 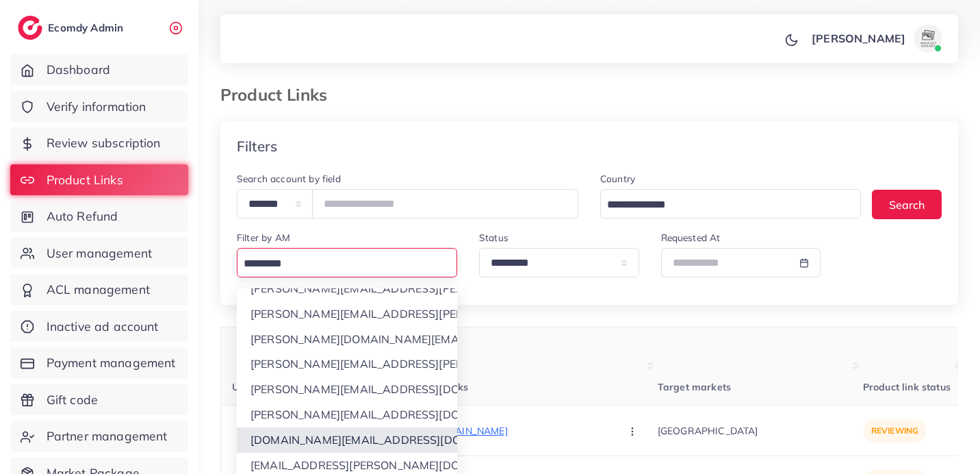 What do you see at coordinates (100, 70) in the screenshot?
I see `a: Dashboard` at bounding box center [100, 70].